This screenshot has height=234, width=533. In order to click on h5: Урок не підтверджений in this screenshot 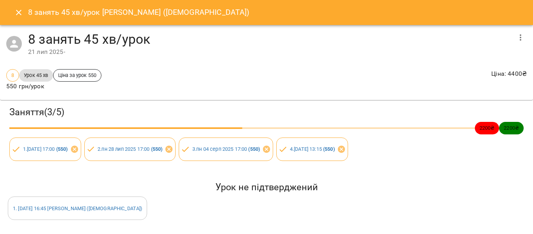, I will do `click(267, 187)`.